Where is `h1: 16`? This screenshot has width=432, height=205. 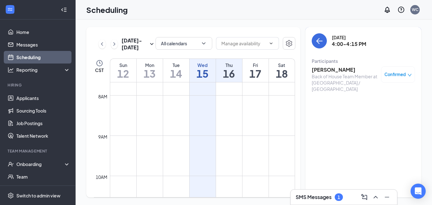 h1: 16 is located at coordinates (229, 74).